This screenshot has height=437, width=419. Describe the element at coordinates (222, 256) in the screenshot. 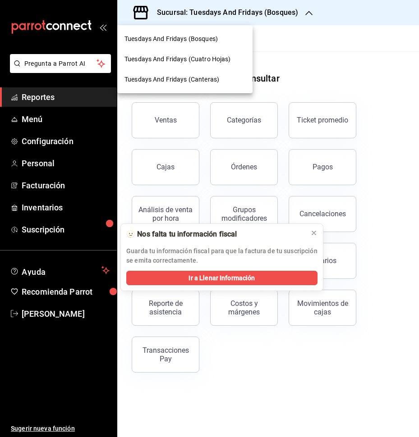

I see `p: Guarda tu información fiscal para que la factura de tu suscripción se emita correctamente.` at that location.